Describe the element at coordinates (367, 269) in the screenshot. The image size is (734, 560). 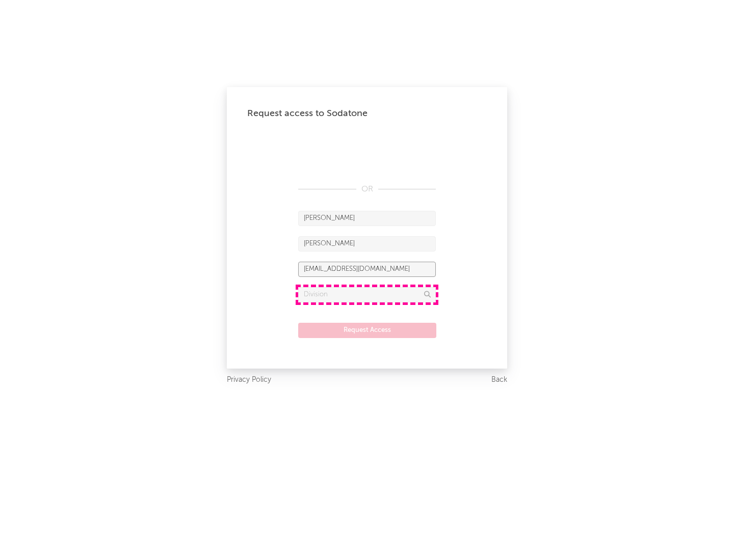
I see `input: Email` at that location.